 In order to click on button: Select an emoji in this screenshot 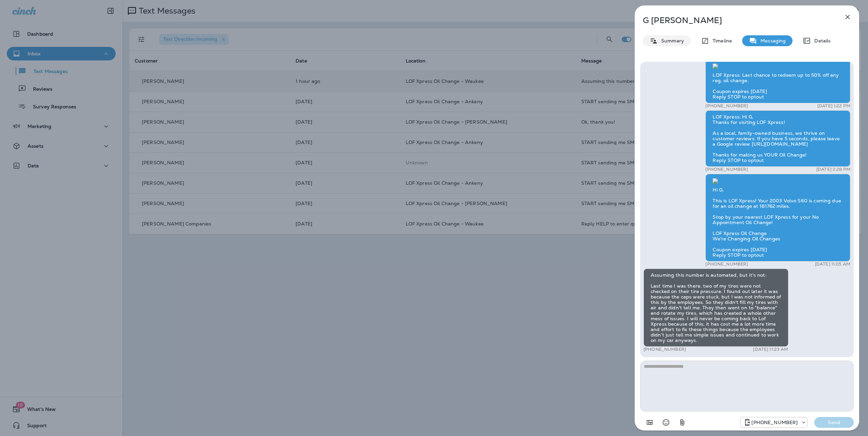, I will do `click(666, 422)`.